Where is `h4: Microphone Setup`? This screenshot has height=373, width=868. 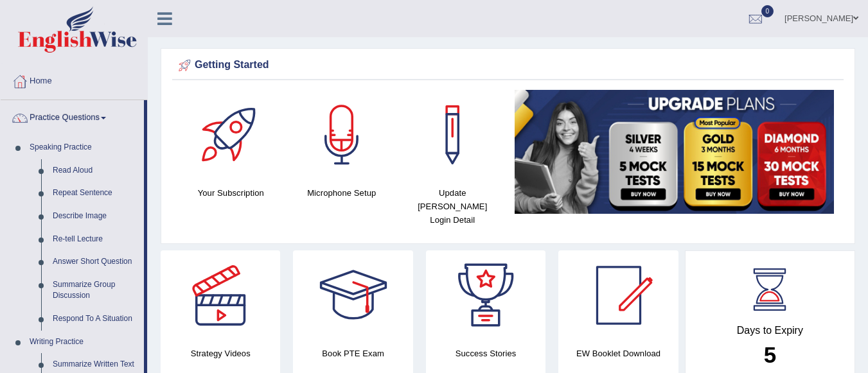 h4: Microphone Setup is located at coordinates (342, 193).